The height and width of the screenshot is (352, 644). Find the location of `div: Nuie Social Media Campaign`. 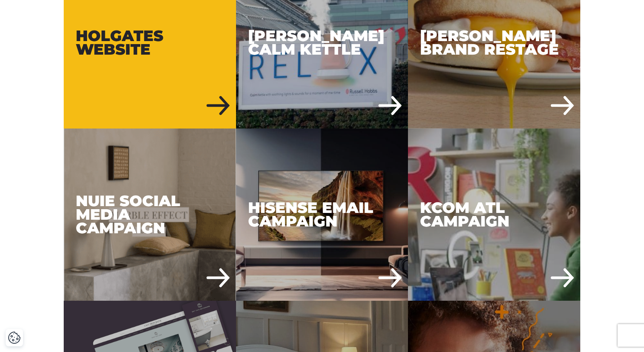

div: Nuie Social Media Campaign is located at coordinates (149, 214).